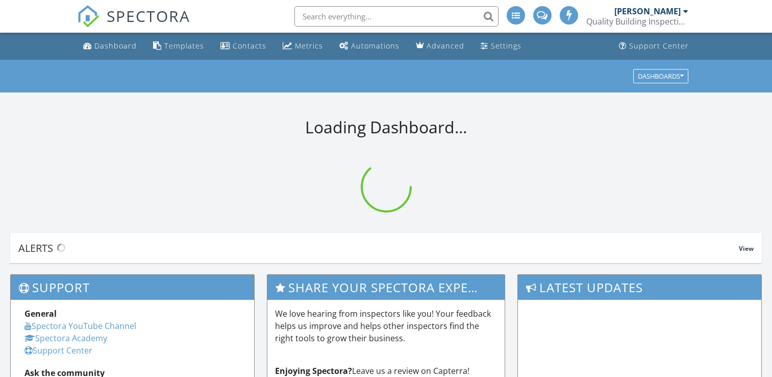 This screenshot has width=772, height=377. I want to click on div: Dashboard, so click(115, 45).